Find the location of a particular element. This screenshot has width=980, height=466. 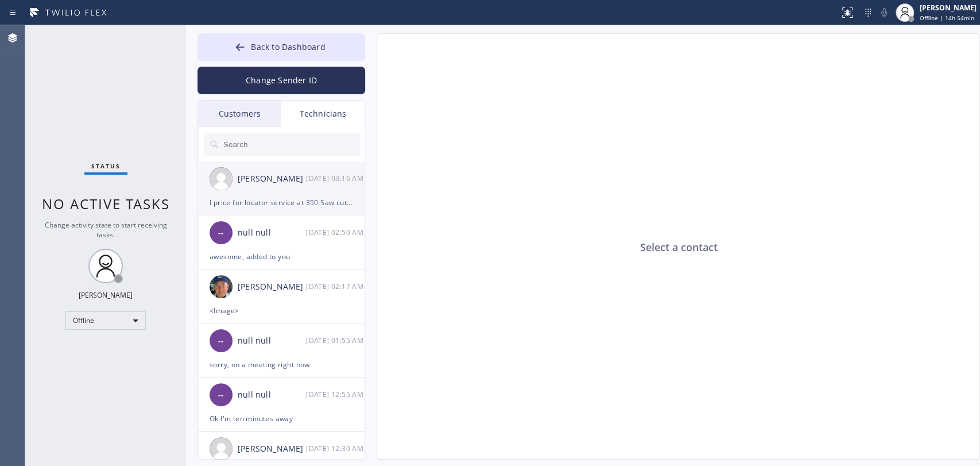

img: eb1005bbae17aab9b5e109a2067821b9.jpg is located at coordinates (221, 286).